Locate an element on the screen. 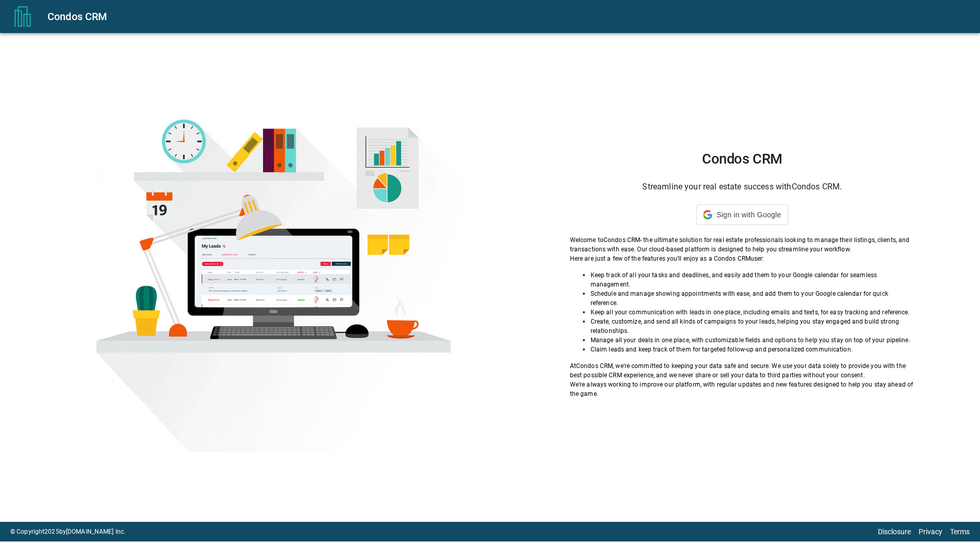 The height and width of the screenshot is (543, 980). p: At Condos CRM , we're committed to keeping your data safe and secure. We use your data solely to ... is located at coordinates (742, 370).